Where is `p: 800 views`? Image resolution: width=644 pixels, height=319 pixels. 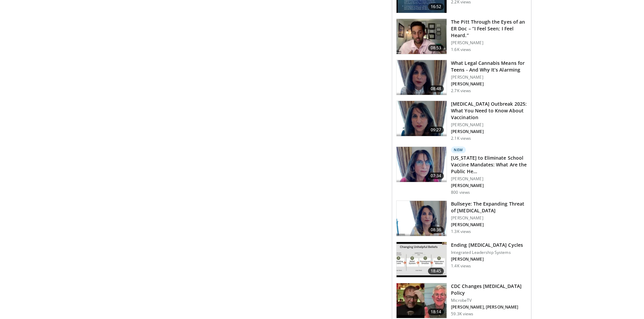 p: 800 views is located at coordinates (460, 192).